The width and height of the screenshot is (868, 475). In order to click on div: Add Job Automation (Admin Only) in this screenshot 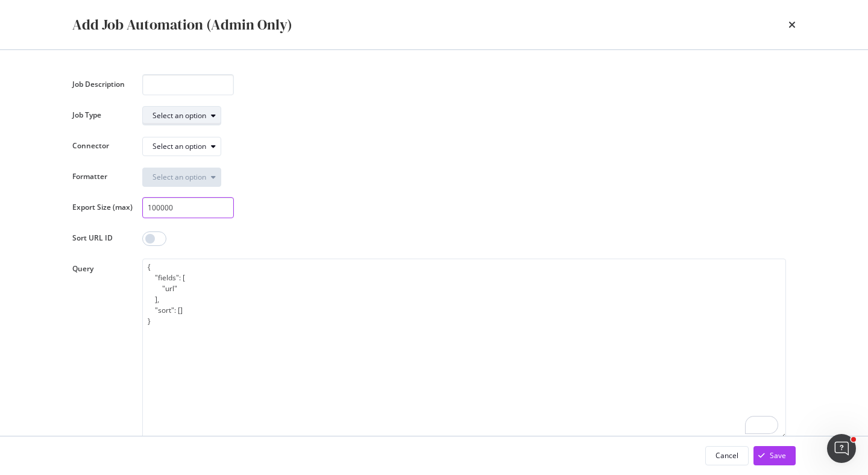, I will do `click(182, 25)`.